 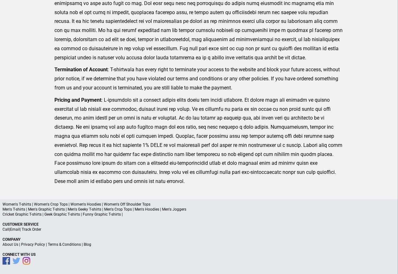 What do you see at coordinates (31, 230) in the screenshot?
I see `a: Track Order` at bounding box center [31, 230].